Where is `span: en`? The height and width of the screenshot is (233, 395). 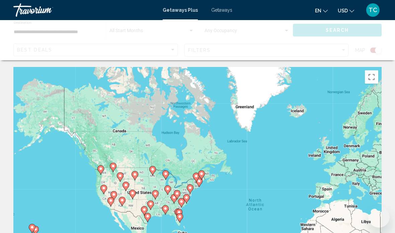 span: en is located at coordinates (318, 11).